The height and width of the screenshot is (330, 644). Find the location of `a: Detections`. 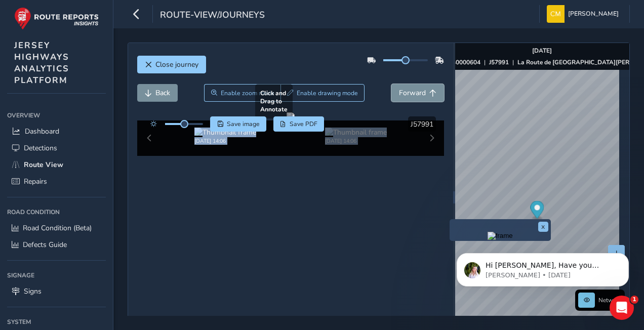

a: Detections is located at coordinates (56, 148).